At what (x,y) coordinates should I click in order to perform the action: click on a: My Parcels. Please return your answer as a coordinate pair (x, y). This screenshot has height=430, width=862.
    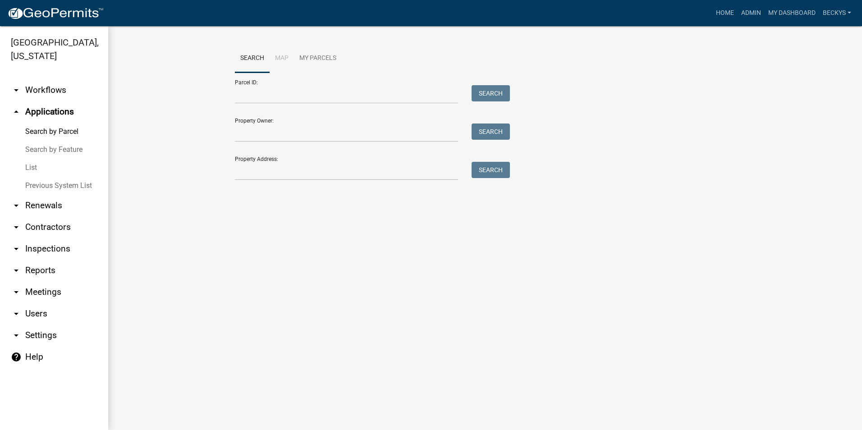
    Looking at the image, I should click on (318, 59).